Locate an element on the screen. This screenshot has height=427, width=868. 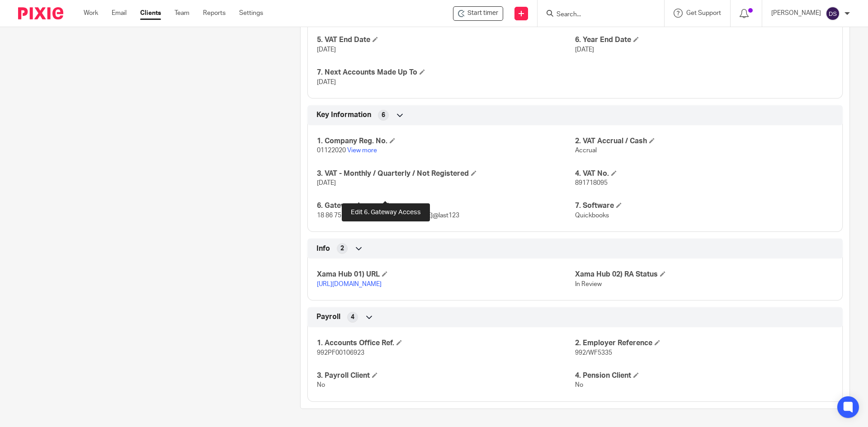
span: Get Support is located at coordinates (703, 13).